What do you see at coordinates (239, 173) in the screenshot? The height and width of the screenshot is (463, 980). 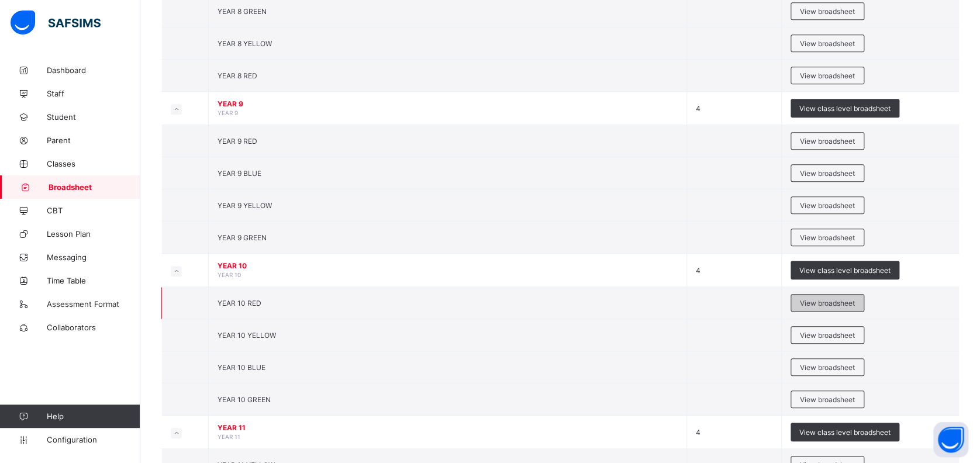 I see `span: YEAR 9 BLUE` at bounding box center [239, 173].